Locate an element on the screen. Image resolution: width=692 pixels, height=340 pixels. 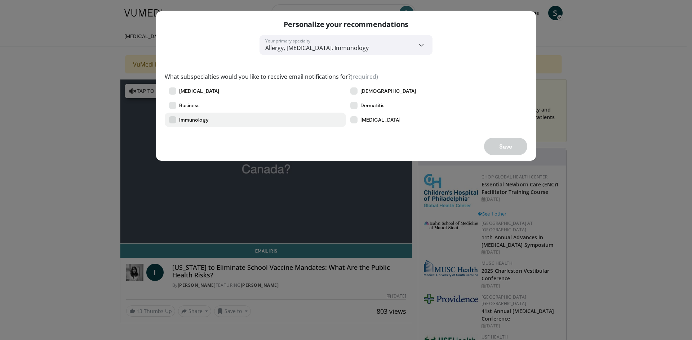
p: Personalize your recommendations is located at coordinates (346, 24).